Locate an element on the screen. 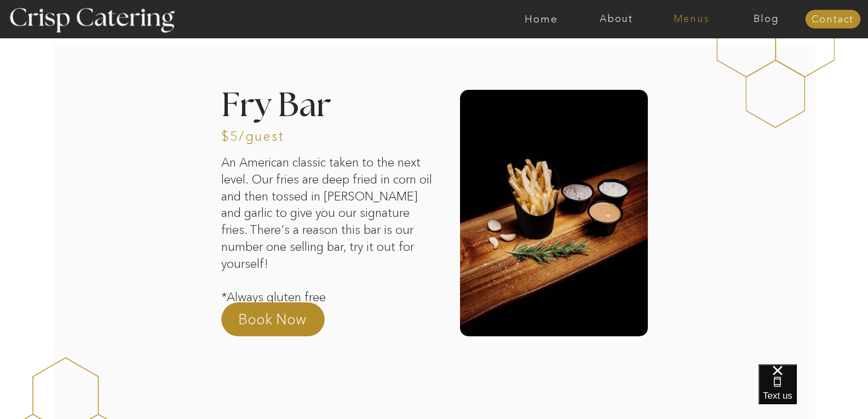 This screenshot has height=419, width=868. a: Contact is located at coordinates (832, 19).